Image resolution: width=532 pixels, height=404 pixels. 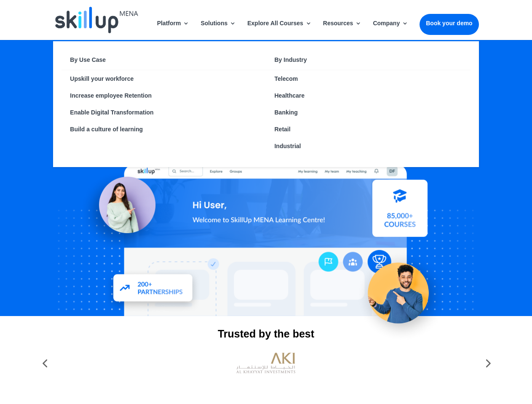 I want to click on a: Platform, so click(x=173, y=30).